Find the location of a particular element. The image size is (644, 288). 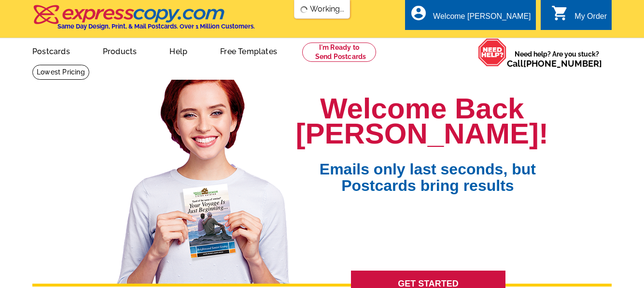

span: Need help? Are you stuck? is located at coordinates (557, 59).